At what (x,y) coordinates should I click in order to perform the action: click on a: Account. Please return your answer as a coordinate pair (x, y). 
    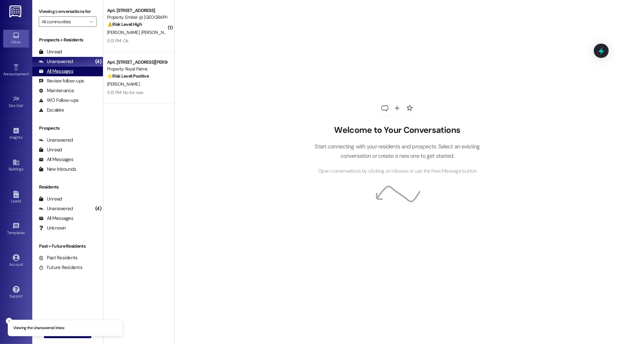
    Looking at the image, I should click on (16, 261).